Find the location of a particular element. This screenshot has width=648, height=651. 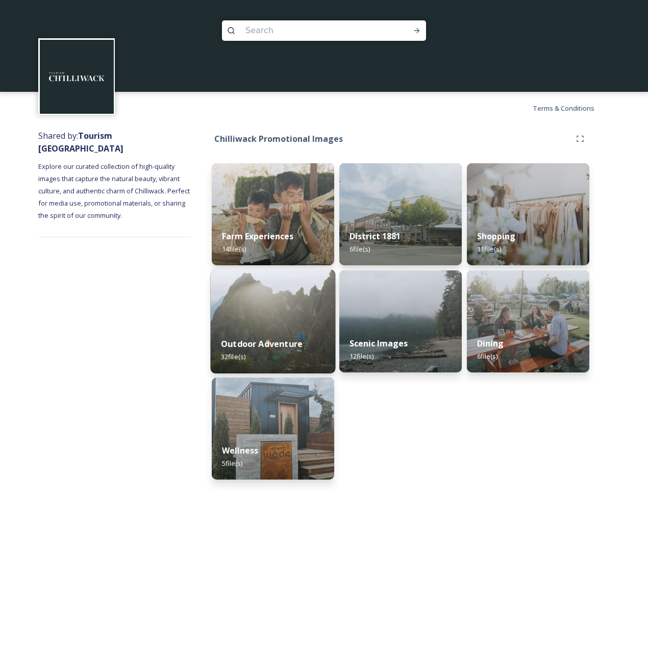

a: Terms & Conditions is located at coordinates (571, 108).